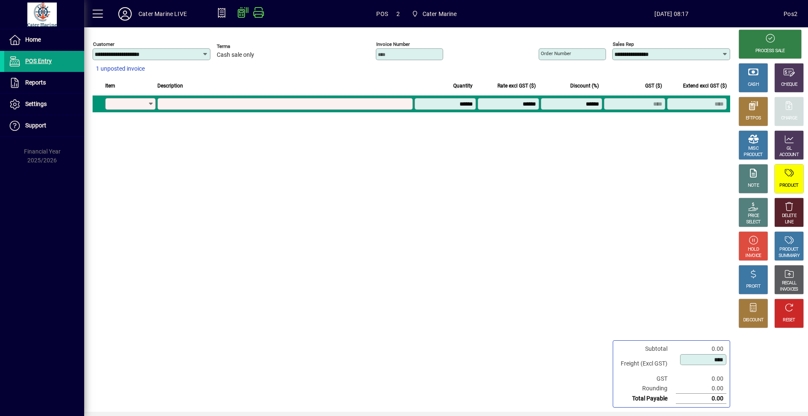  Describe the element at coordinates (789, 320) in the screenshot. I see `div: RESET` at that location.